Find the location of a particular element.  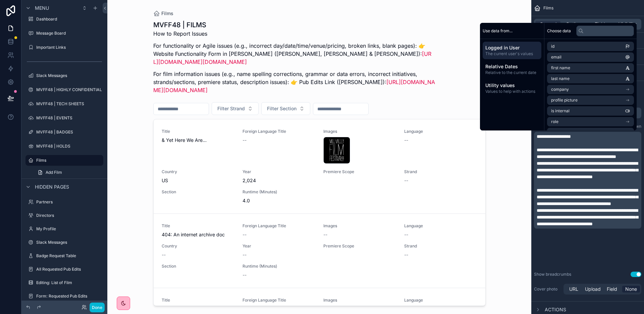

a: Directors is located at coordinates (64, 215).